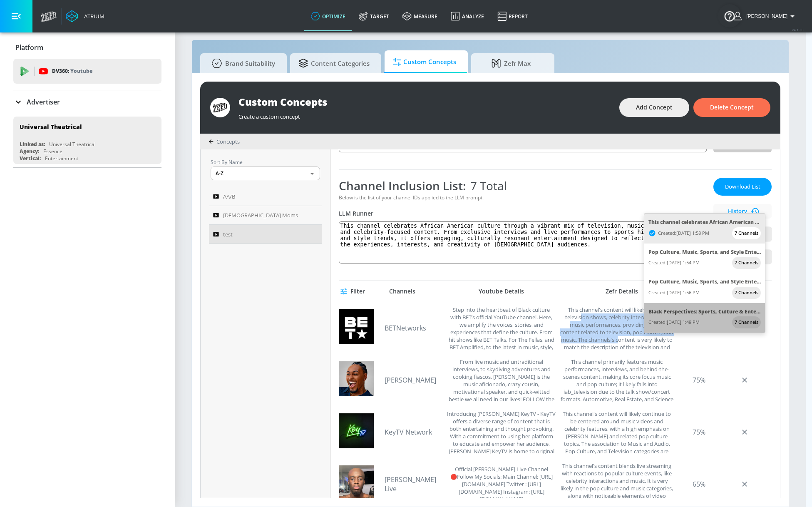 The width and height of the screenshot is (812, 507). Describe the element at coordinates (730, 16) in the screenshot. I see `button: Open Resource Center` at that location.